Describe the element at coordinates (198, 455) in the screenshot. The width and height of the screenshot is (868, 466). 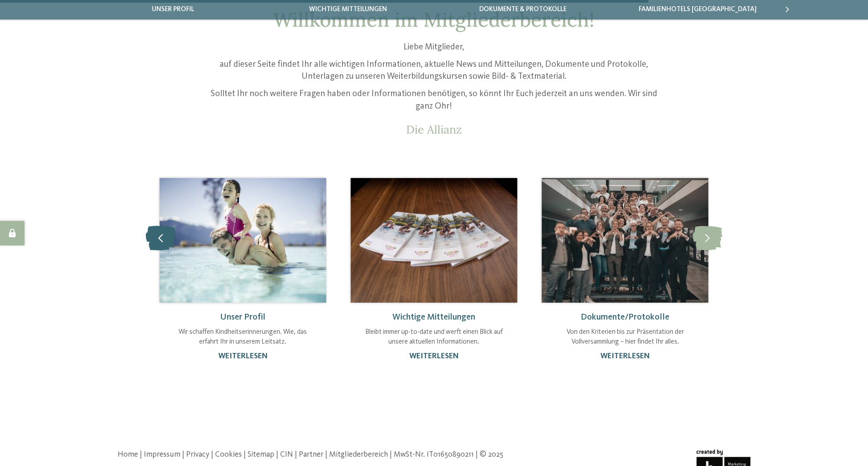
I see `a: Privacy` at that location.